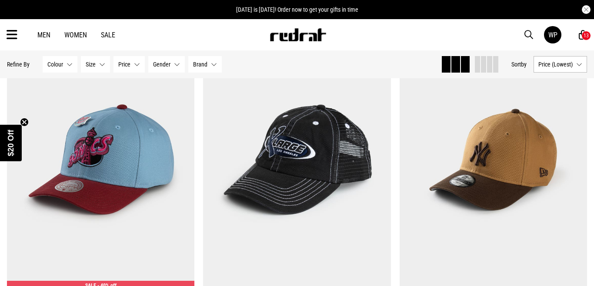 Image resolution: width=594 pixels, height=286 pixels. Describe the element at coordinates (129, 64) in the screenshot. I see `button: Price` at that location.